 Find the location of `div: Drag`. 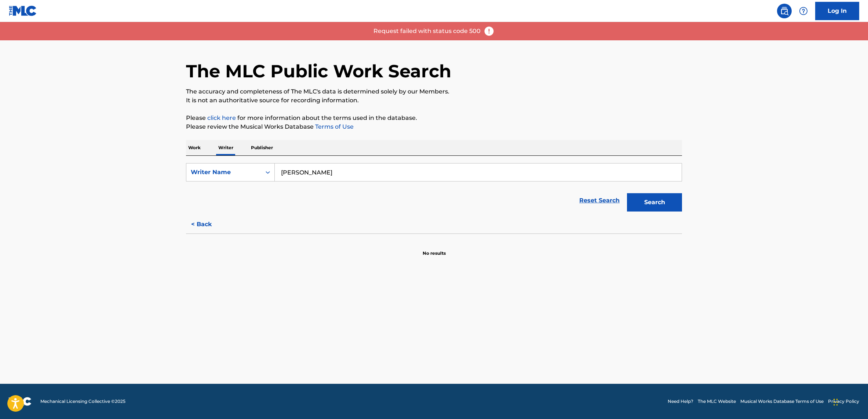

div: Drag is located at coordinates (836, 402).